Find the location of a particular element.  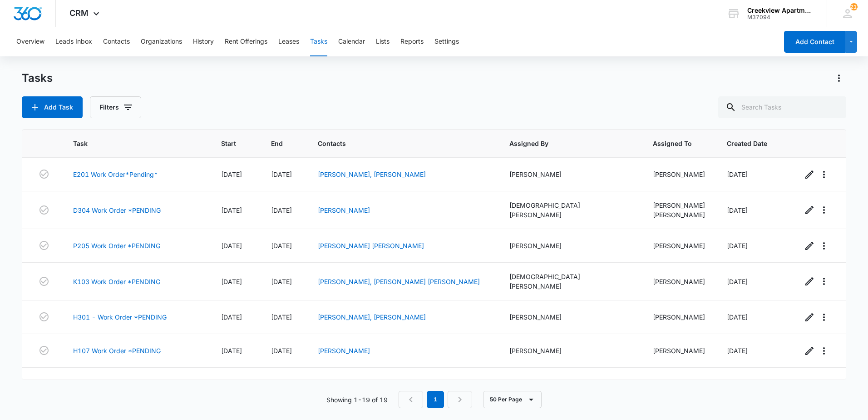

div: account name is located at coordinates (780, 10).